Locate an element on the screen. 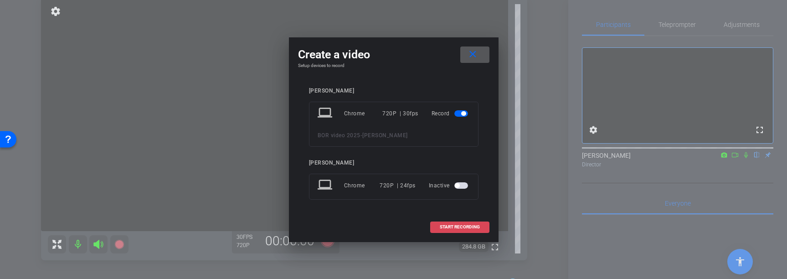  mat-icon: close is located at coordinates (472, 54).